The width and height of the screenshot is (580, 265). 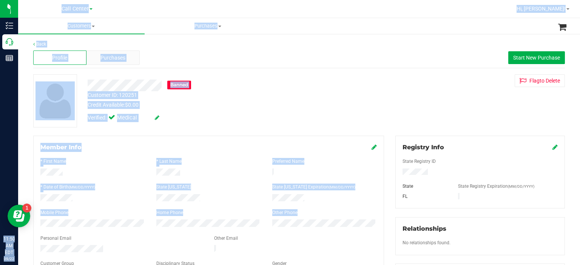 What do you see at coordinates (423, 147) in the screenshot?
I see `span: Registry Info` at bounding box center [423, 147].